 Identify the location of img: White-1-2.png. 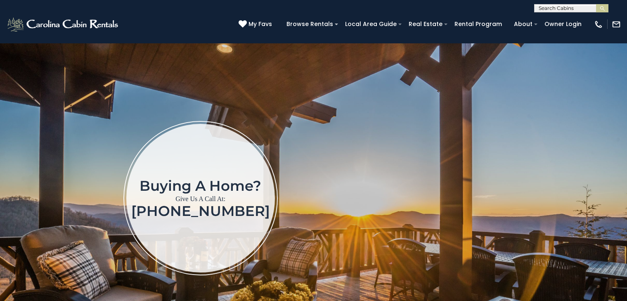
(63, 24).